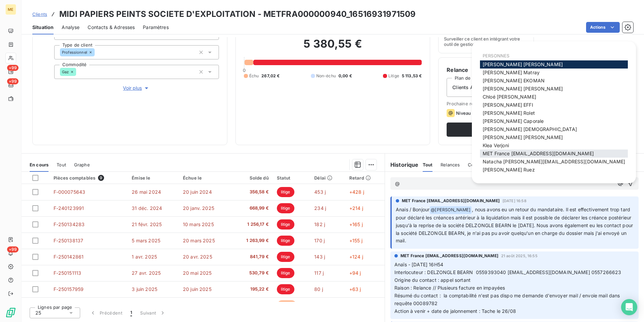 This screenshot has height=322, width=644. I want to click on span: 31 déc. 2024, so click(147, 208).